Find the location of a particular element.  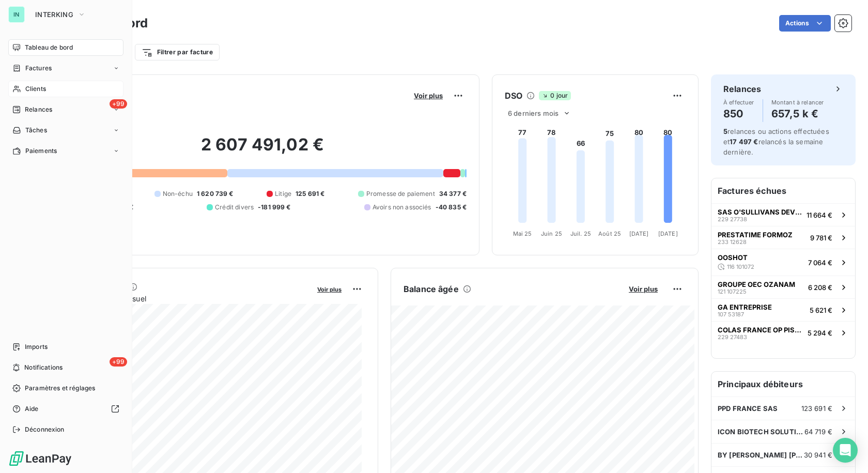

span: Non-échu is located at coordinates (178, 193).